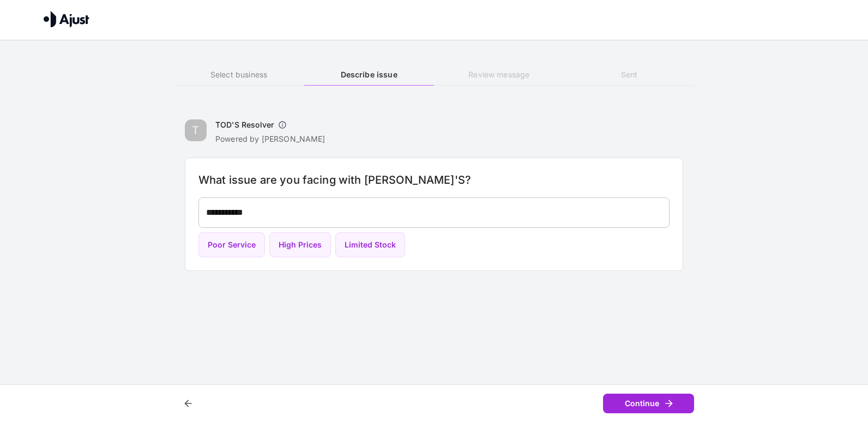 Image resolution: width=868 pixels, height=422 pixels. I want to click on button: High Prices, so click(300, 245).